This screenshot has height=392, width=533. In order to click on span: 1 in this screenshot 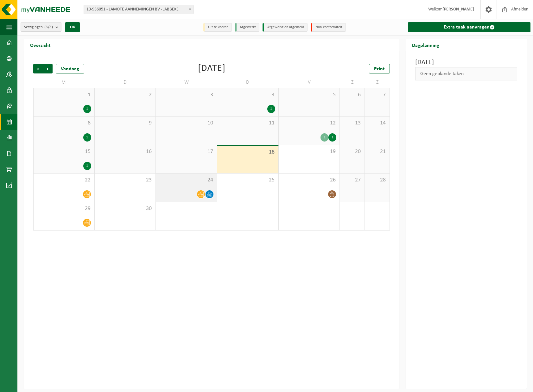, I will do `click(64, 95)`.